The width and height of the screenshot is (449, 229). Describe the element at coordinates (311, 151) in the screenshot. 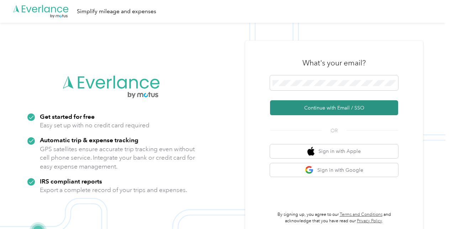

I see `img: apple logo` at that location.